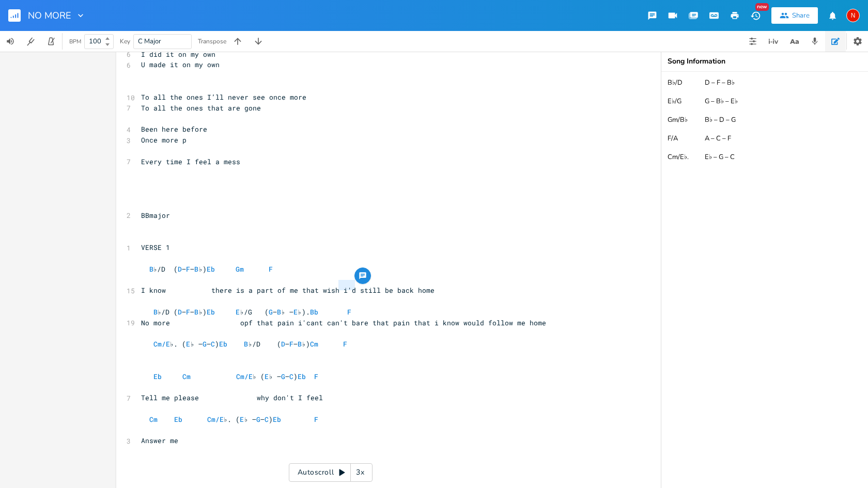 This screenshot has width=868, height=488. I want to click on span: Gm, so click(239, 269).